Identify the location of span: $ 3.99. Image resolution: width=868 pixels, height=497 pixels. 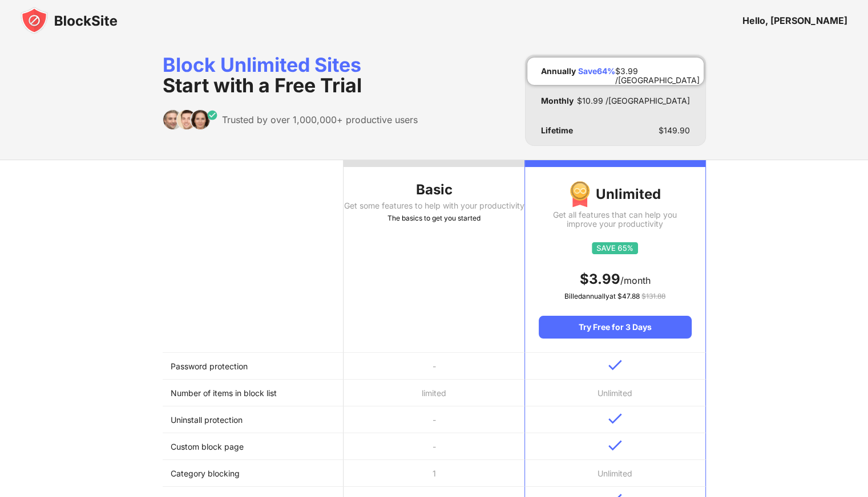
(599, 279).